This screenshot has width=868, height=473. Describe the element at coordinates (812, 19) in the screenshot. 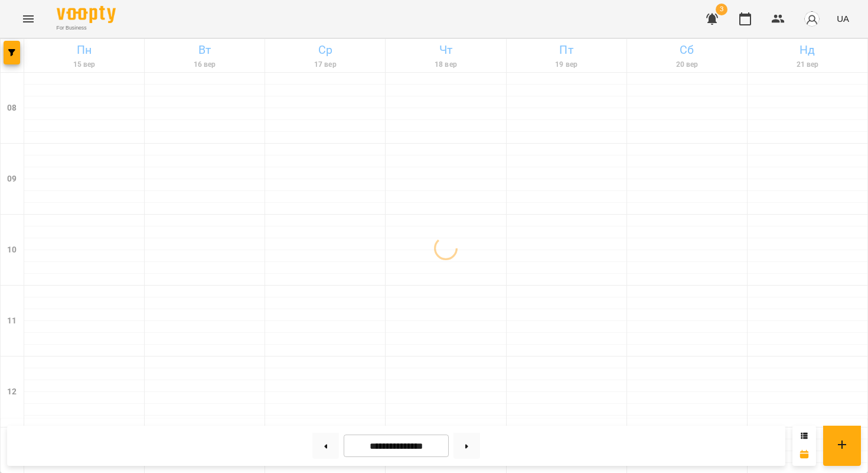

I see `img: avatar_s.png` at that location.